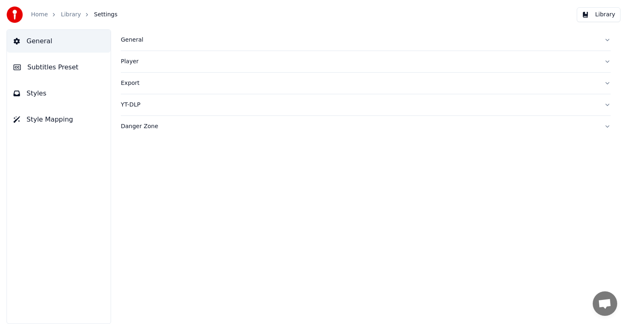 The height and width of the screenshot is (324, 627). Describe the element at coordinates (366, 62) in the screenshot. I see `button: Player` at that location.